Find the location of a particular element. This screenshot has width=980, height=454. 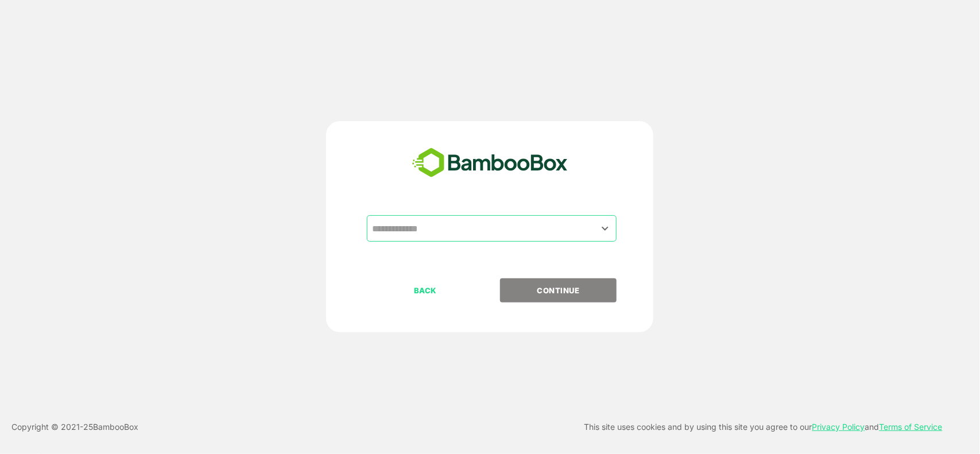

p: BACK is located at coordinates (425, 291).